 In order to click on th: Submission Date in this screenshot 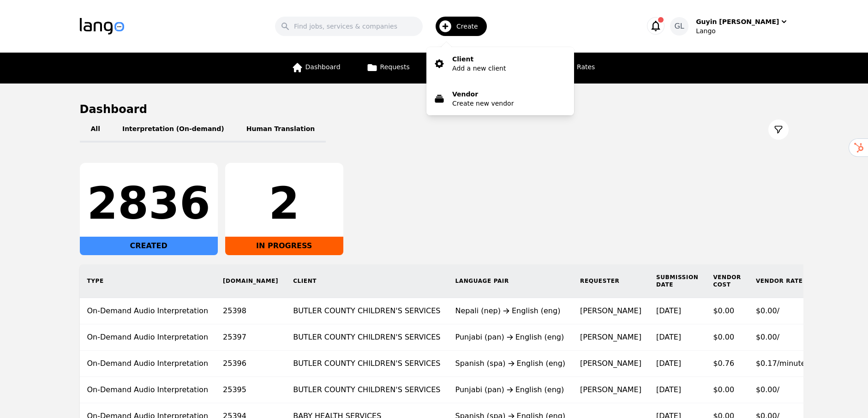, I will do `click(677, 281)`.